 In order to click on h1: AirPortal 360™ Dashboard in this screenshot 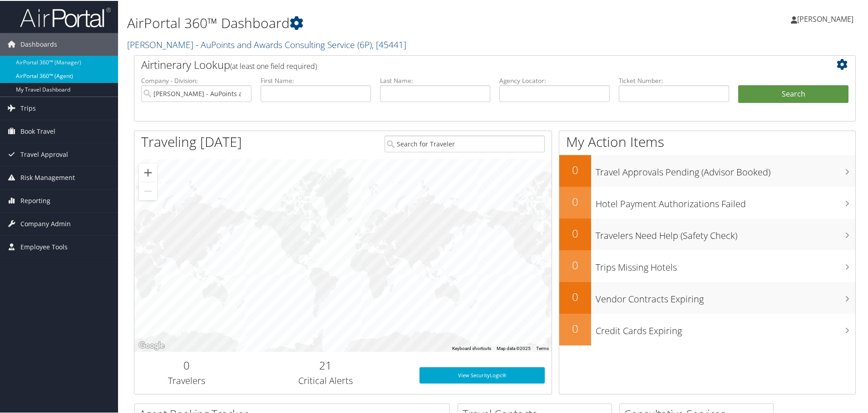, I will do `click(372, 22)`.